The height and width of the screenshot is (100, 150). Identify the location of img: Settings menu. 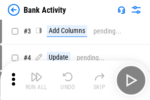
(136, 10).